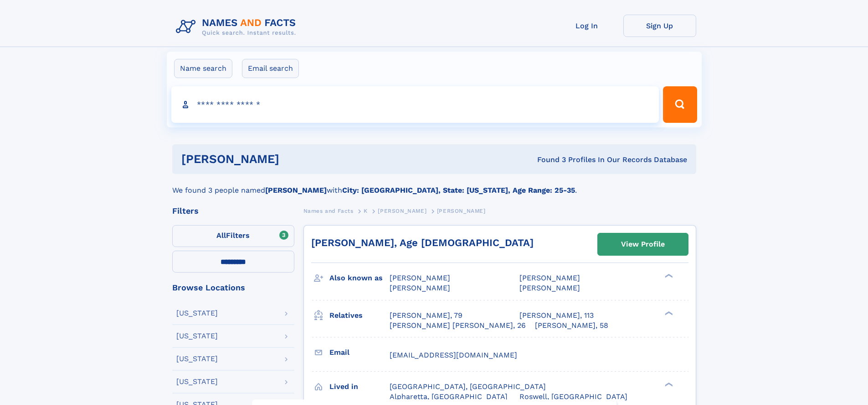 This screenshot has height=405, width=868. I want to click on h3: Email, so click(360, 352).